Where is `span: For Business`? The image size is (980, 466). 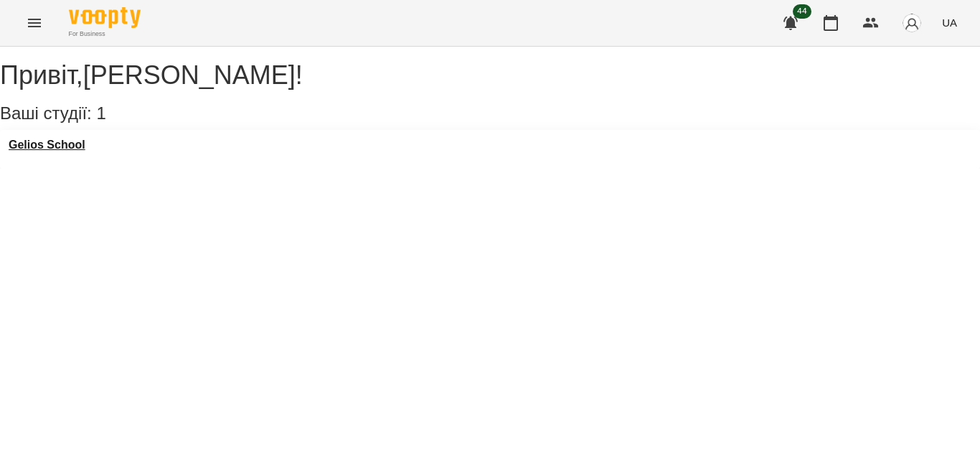 span: For Business is located at coordinates (105, 34).